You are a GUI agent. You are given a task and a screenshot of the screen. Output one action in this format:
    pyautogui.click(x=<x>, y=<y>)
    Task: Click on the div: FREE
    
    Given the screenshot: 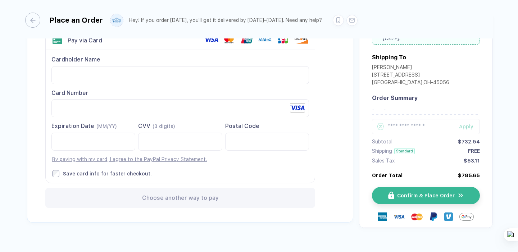 What is the action you would take?
    pyautogui.click(x=474, y=151)
    